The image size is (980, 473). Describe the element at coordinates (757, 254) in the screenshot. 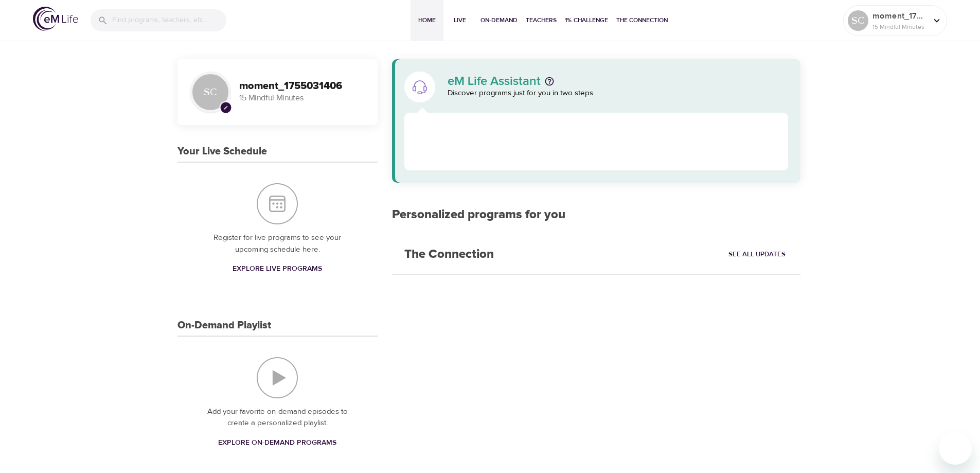

I see `a: See All Updates` at that location.